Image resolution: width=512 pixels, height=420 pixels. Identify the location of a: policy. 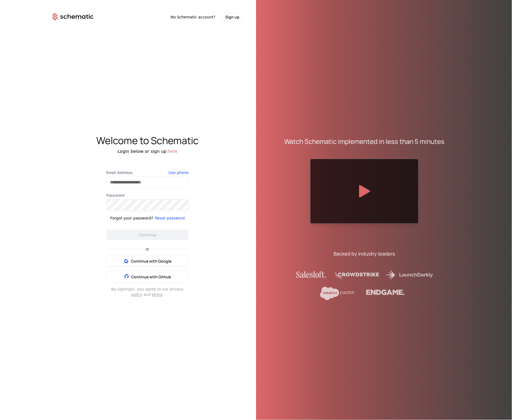
(137, 295).